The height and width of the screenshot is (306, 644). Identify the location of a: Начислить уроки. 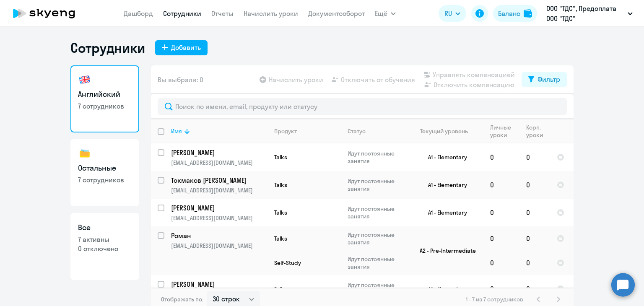
(271, 13).